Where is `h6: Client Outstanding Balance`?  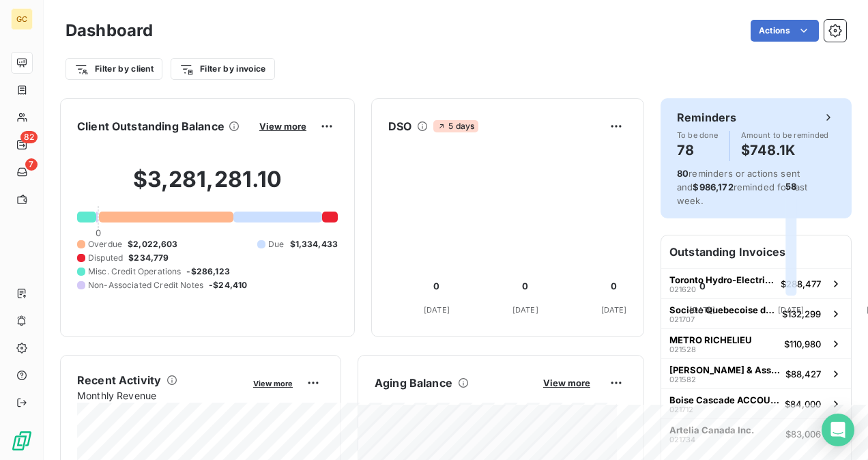
h6: Client Outstanding Balance is located at coordinates (151, 127).